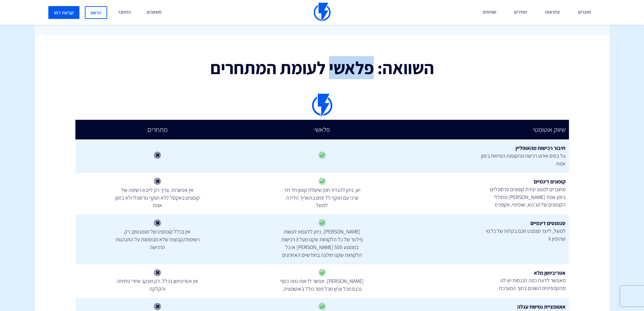 This screenshot has height=311, width=644. I want to click on a: הרשם, so click(96, 12).